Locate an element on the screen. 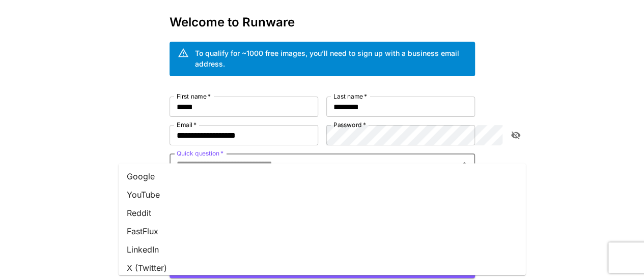 This screenshot has height=280, width=644. label: First name is located at coordinates (193, 96).